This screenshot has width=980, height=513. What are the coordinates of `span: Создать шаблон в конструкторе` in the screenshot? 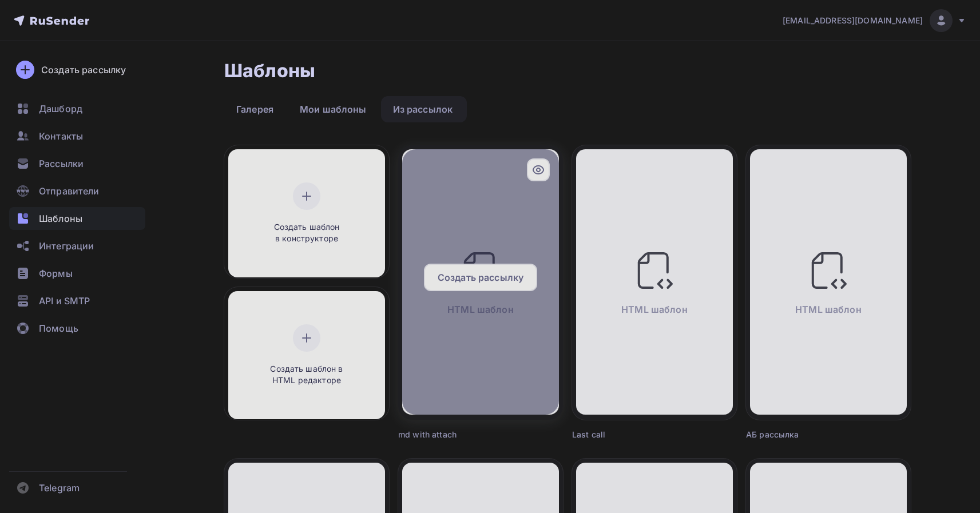 It's located at (307, 233).